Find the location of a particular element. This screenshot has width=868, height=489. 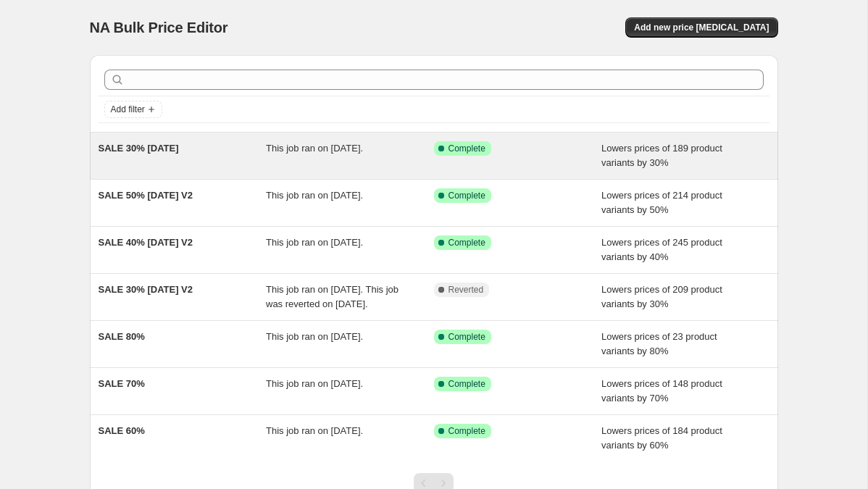

span: SALE 70% is located at coordinates (121, 384).